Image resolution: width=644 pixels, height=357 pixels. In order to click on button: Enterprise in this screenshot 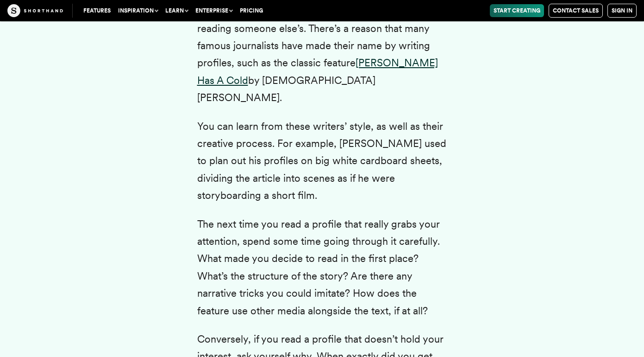, I will do `click(214, 11)`.